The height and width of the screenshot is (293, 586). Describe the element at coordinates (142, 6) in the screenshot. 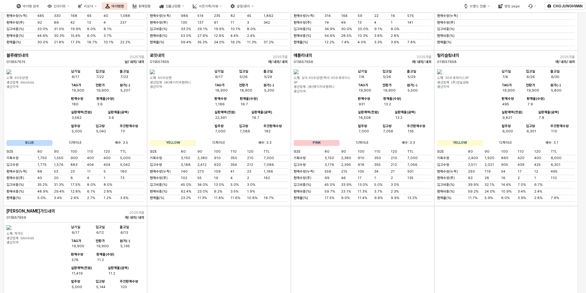

I see `button: 판매현황` at that location.